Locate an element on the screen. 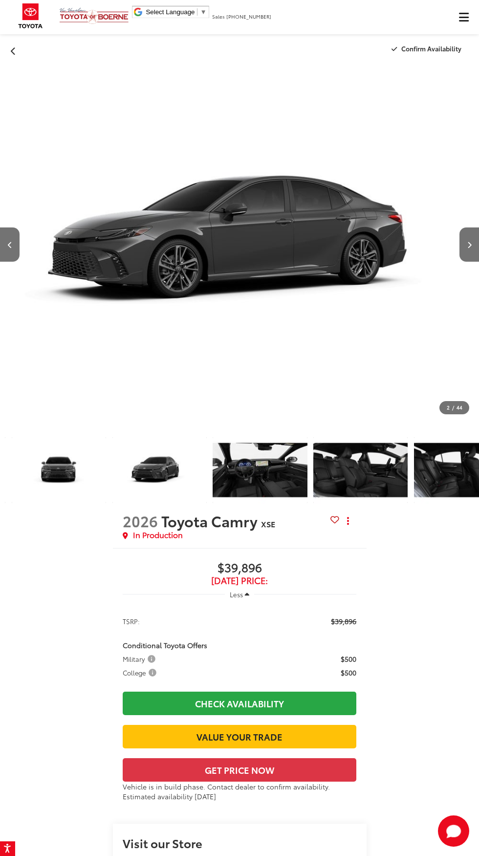 The image size is (479, 856). span: College is located at coordinates (140, 672).